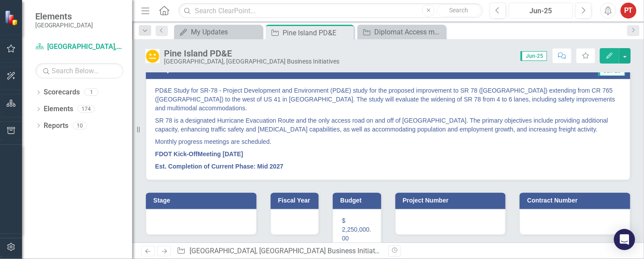 The image size is (644, 259). What do you see at coordinates (388, 142) in the screenshot?
I see `p: Monthly progress meetings are scheduled.` at bounding box center [388, 142].